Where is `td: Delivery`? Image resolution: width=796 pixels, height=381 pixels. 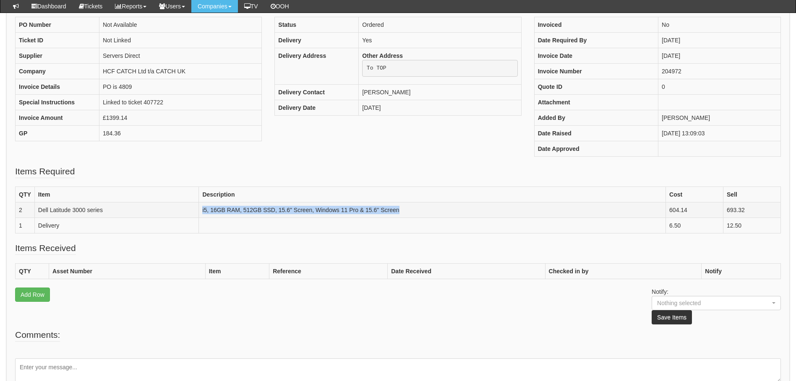 td: Delivery is located at coordinates (117, 226).